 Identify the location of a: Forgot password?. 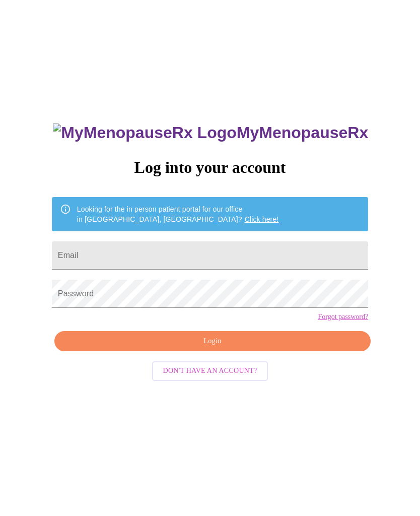
(343, 317).